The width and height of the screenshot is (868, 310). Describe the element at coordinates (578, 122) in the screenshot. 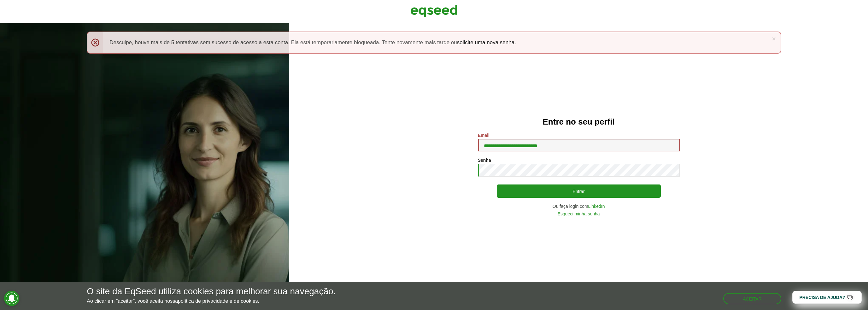

I see `h2: Entre no seu perfil` at that location.